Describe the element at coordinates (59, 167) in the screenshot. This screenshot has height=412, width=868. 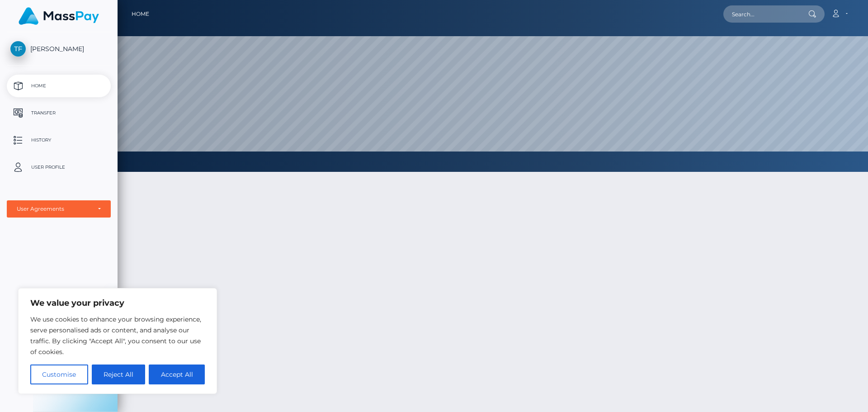
I see `a: User Profile` at that location.